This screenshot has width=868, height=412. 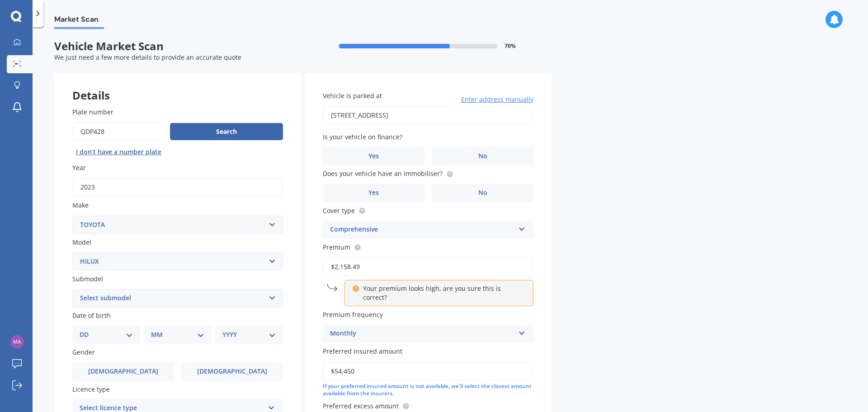 I want to click on span: Market Scan, so click(x=79, y=21).